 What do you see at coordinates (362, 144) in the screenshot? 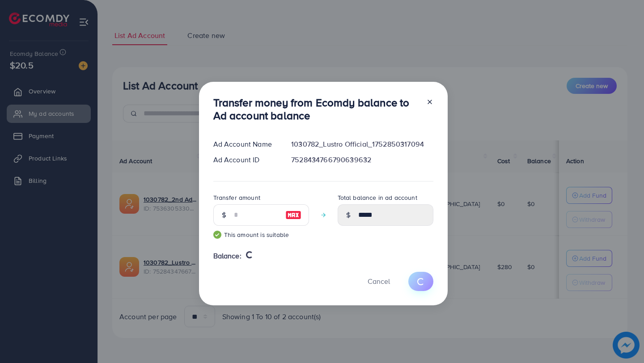
I see `div: 1030782_Lustro Official_1752850317094` at bounding box center [362, 144].